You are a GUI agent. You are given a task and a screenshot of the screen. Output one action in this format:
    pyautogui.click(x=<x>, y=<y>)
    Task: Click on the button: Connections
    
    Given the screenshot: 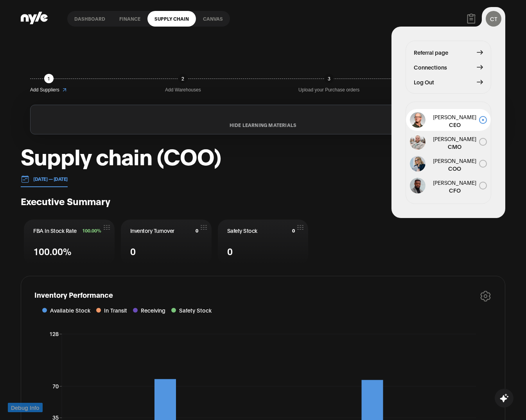 What is the action you would take?
    pyautogui.click(x=448, y=67)
    